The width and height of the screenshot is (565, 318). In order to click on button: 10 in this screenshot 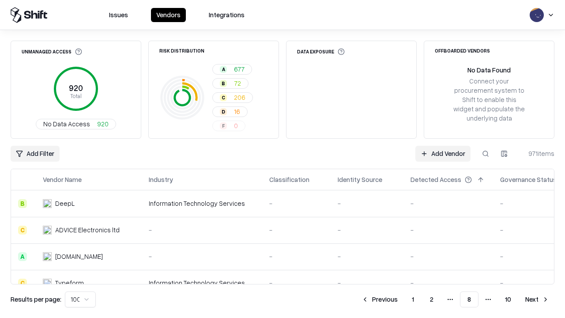, I will do `click(508, 299)`.